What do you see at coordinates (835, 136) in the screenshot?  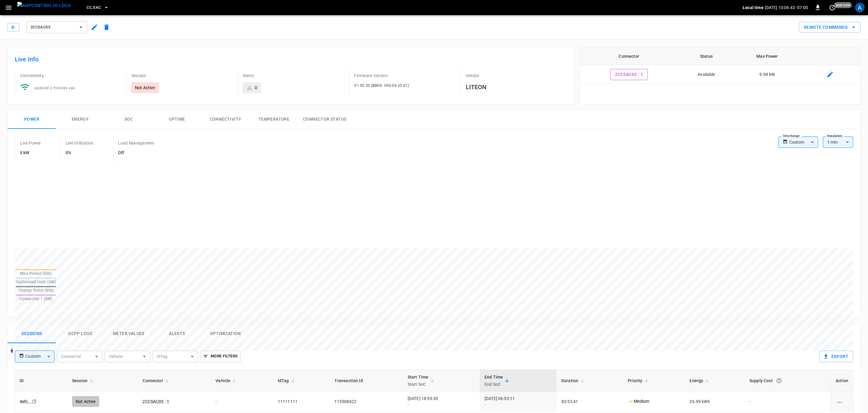 I see `label: Resolution` at bounding box center [835, 136].